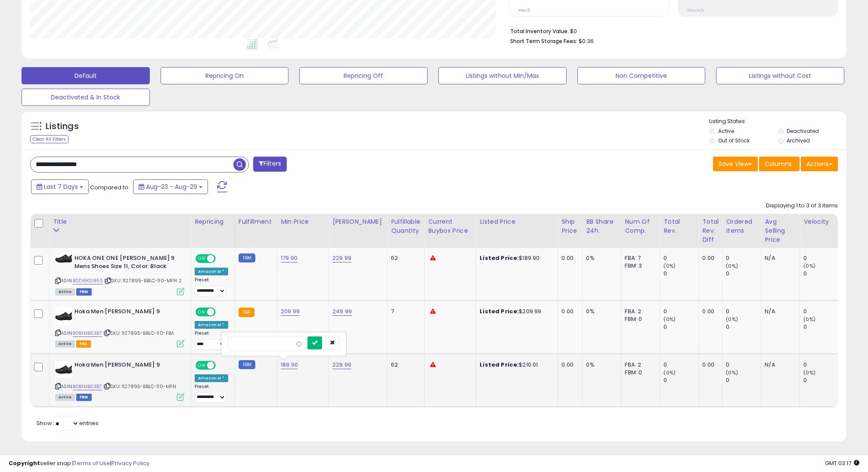 This screenshot has height=472, width=868. Describe the element at coordinates (735, 164) in the screenshot. I see `button: Save View` at that location.